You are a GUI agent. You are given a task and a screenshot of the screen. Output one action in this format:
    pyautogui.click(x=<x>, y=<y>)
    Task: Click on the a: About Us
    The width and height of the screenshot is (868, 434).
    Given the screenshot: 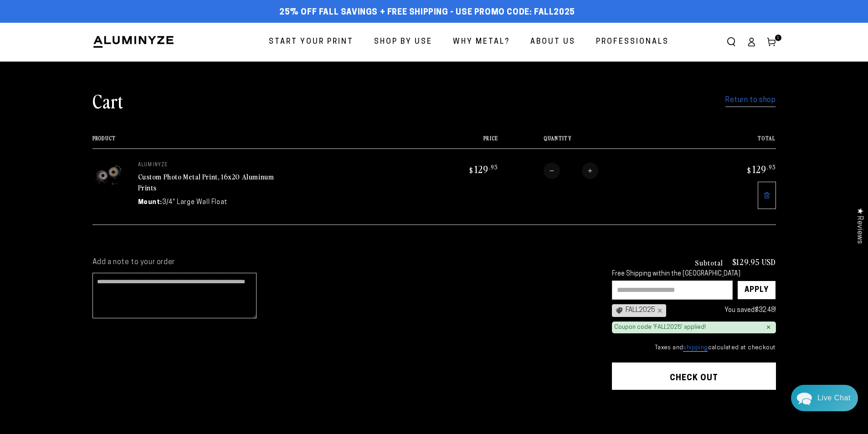 What is the action you would take?
    pyautogui.click(x=553, y=42)
    